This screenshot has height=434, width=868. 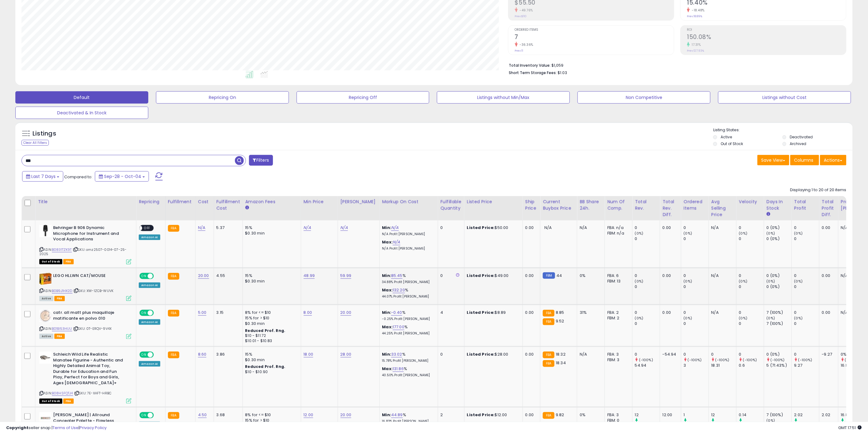 I want to click on small: FBA, so click(x=548, y=355).